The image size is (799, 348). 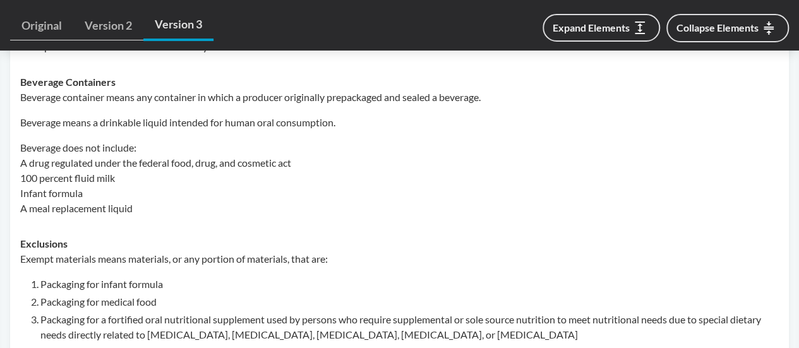 I want to click on button: Expand Elements, so click(x=601, y=28).